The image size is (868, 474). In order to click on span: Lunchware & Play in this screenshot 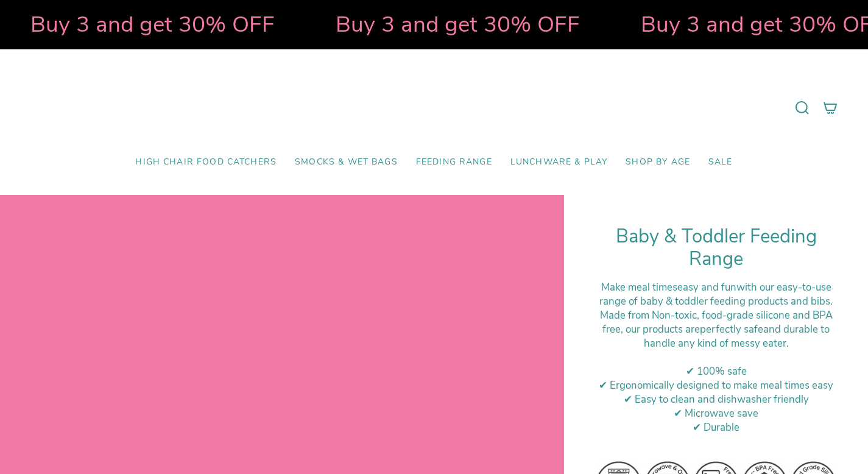, I will do `click(559, 162)`.